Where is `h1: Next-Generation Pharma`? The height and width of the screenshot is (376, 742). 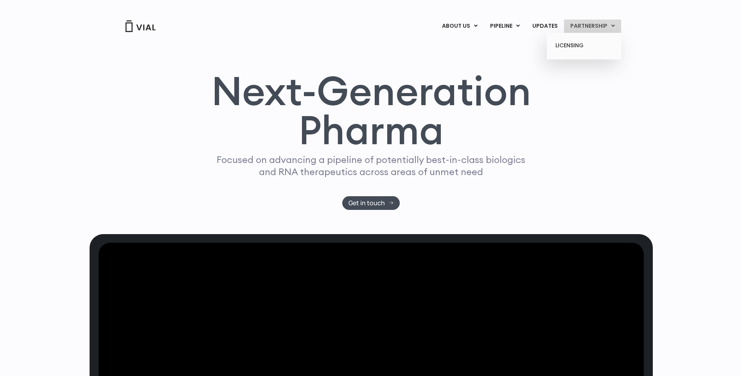 h1: Next-Generation Pharma is located at coordinates (371, 111).